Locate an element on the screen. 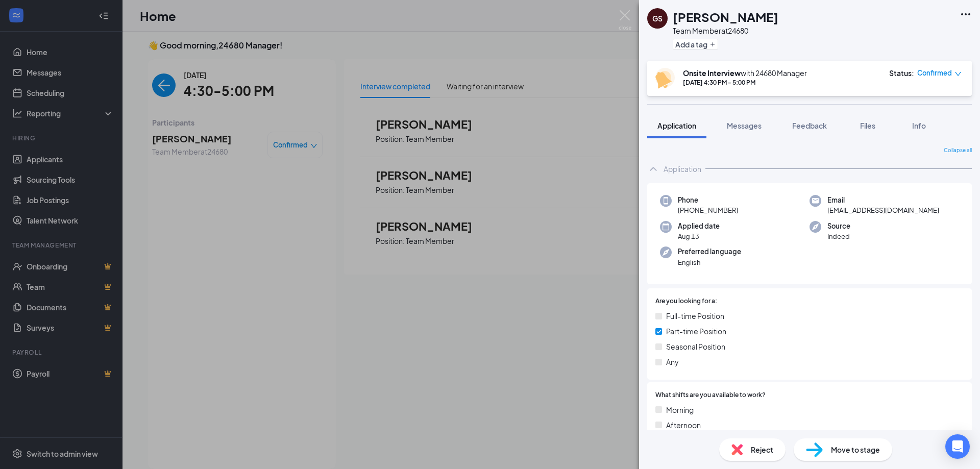 The image size is (980, 469). span: Preferred language is located at coordinates (710, 251).